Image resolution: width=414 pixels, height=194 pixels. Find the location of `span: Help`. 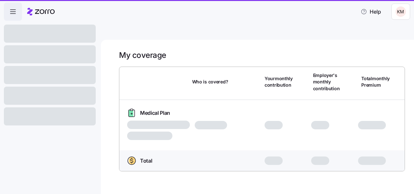

span: Help is located at coordinates (371, 12).